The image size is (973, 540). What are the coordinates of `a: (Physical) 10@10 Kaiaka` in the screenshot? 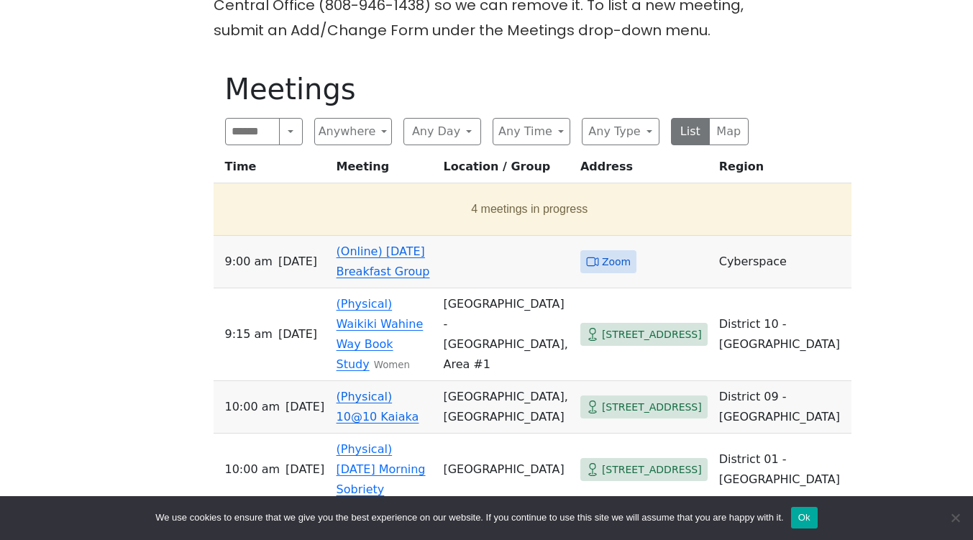 It's located at (377, 406).